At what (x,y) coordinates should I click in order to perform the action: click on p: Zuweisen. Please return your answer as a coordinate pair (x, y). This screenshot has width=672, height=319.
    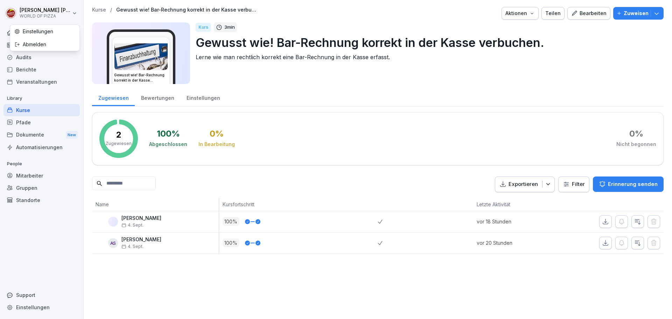
    Looking at the image, I should click on (636, 13).